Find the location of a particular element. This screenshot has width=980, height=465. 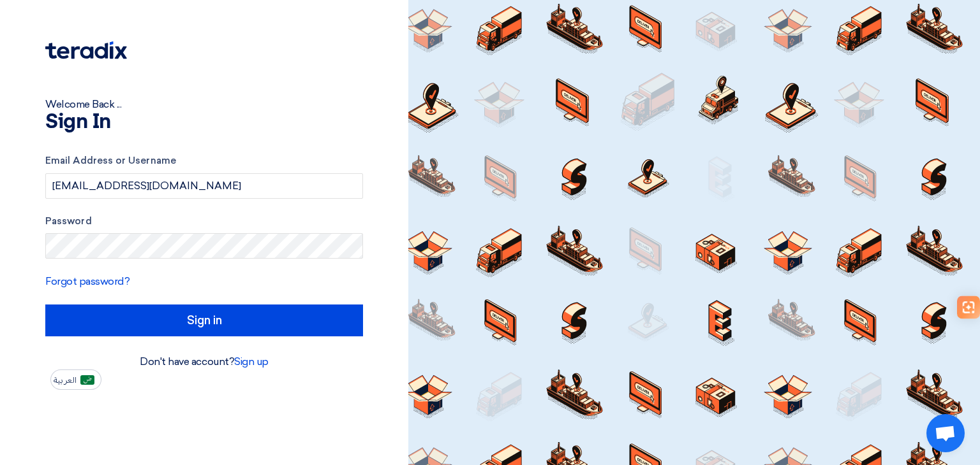

a: Open chat is located at coordinates (945, 433).